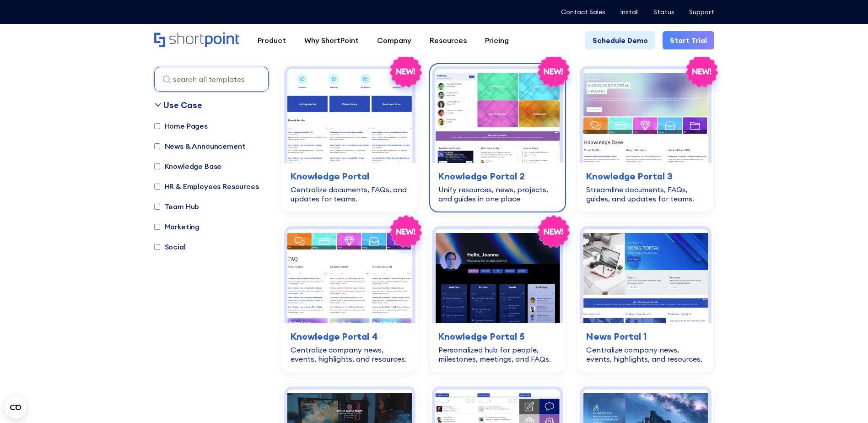  What do you see at coordinates (157, 126) in the screenshot?
I see `input: Home Pages` at bounding box center [157, 126].